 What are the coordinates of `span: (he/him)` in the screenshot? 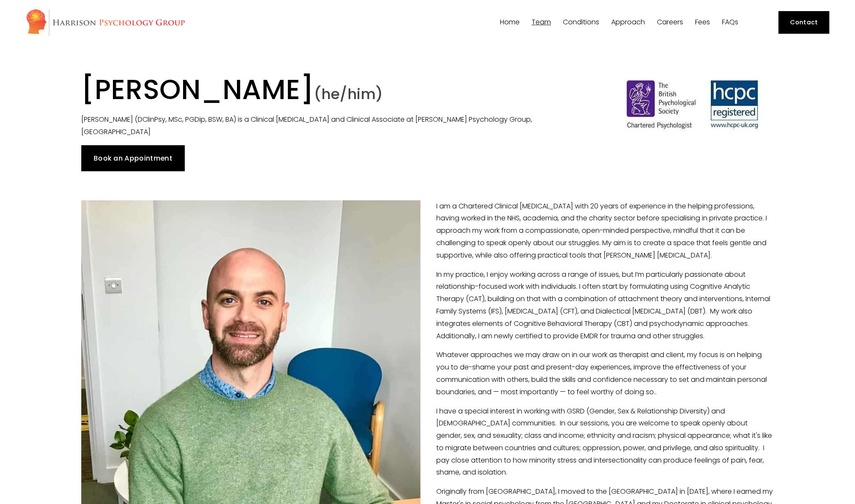 It's located at (348, 94).